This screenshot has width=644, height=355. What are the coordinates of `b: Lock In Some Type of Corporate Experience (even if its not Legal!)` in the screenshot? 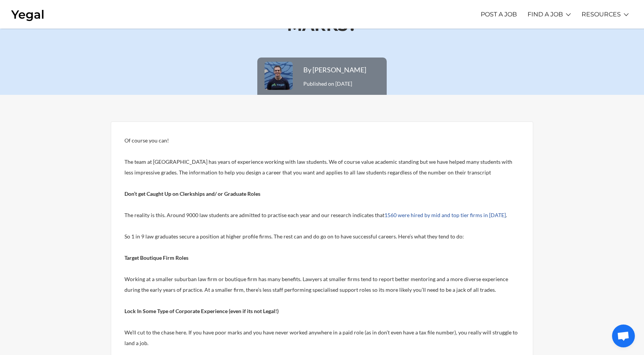 It's located at (201, 311).